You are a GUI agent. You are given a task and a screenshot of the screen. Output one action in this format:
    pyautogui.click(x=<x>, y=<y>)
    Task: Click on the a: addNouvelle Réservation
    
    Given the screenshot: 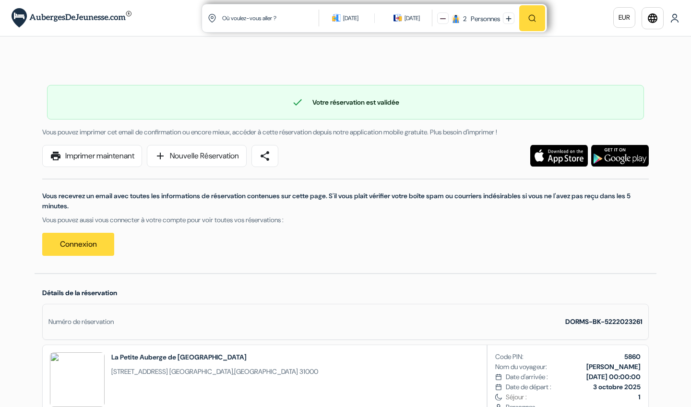 What is the action you would take?
    pyautogui.click(x=197, y=156)
    